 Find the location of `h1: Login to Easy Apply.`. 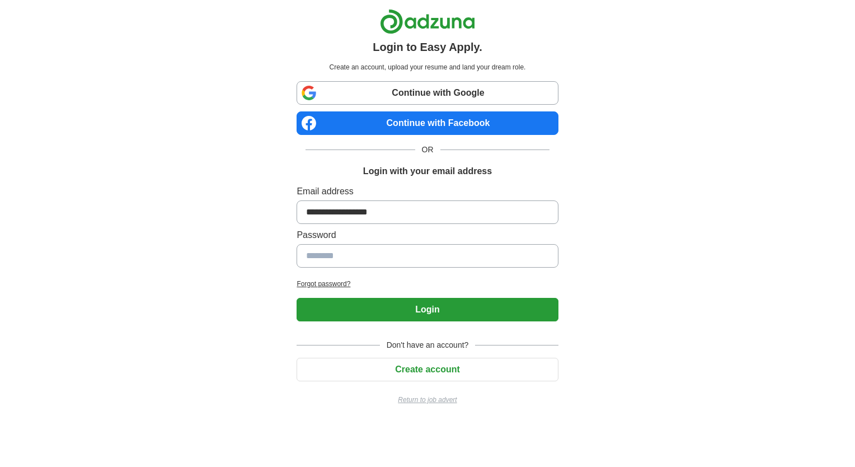

h1: Login to Easy Apply. is located at coordinates (428, 47).